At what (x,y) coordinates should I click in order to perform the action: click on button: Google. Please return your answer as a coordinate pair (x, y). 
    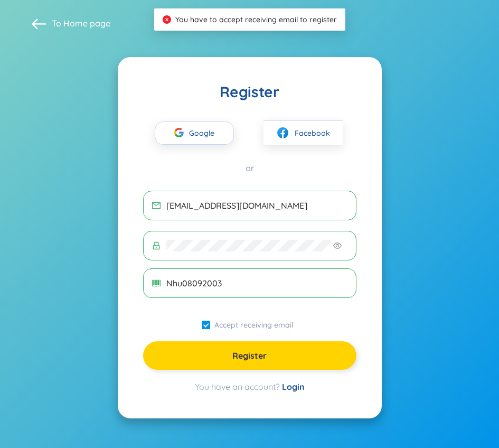
    Looking at the image, I should click on (194, 133).